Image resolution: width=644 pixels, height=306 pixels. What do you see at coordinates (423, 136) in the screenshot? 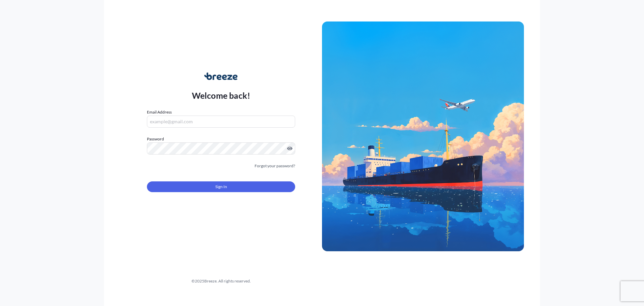
I see `img: Ship illustration` at bounding box center [423, 136].